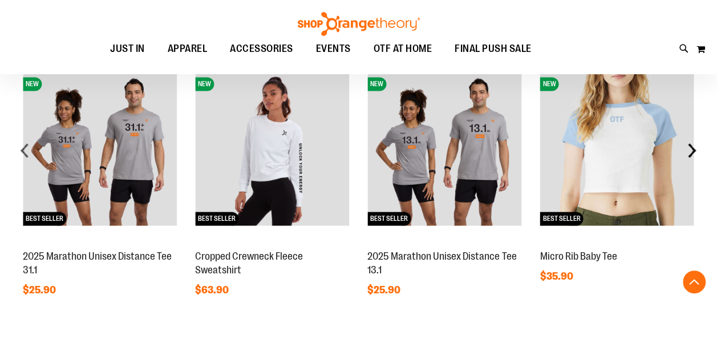 This screenshot has height=339, width=717. What do you see at coordinates (261, 48) in the screenshot?
I see `span: ACCESSORIES` at bounding box center [261, 48].